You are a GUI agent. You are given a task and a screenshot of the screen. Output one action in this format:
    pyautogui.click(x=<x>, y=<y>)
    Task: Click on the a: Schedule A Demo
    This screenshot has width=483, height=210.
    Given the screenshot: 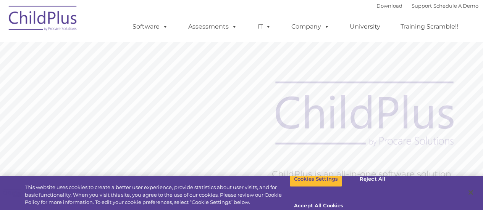 What is the action you would take?
    pyautogui.click(x=455, y=6)
    